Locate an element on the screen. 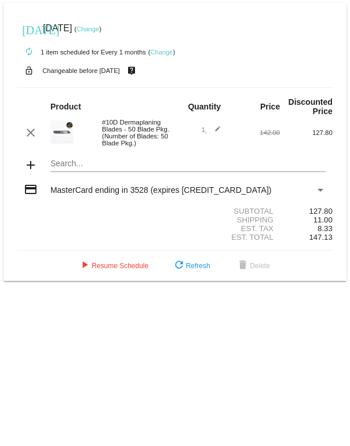 The height and width of the screenshot is (446, 350). span: 1 is located at coordinates (211, 130).